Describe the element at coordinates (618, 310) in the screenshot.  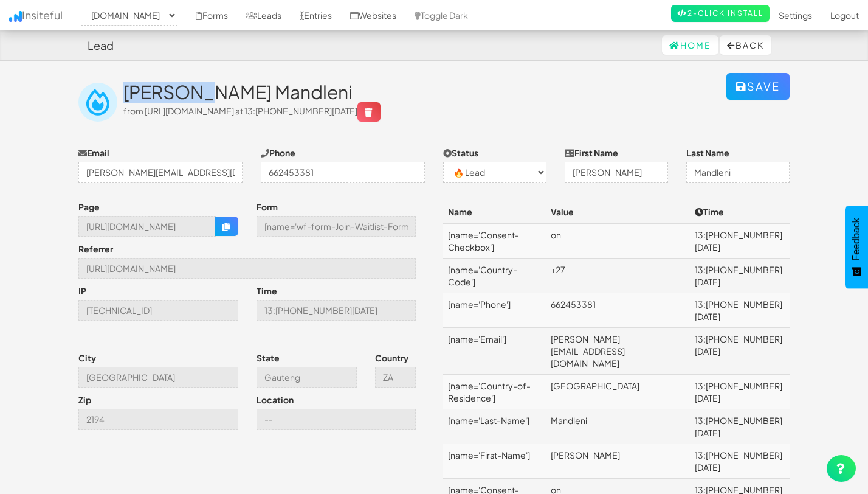
I see `td: 662453381` at that location.